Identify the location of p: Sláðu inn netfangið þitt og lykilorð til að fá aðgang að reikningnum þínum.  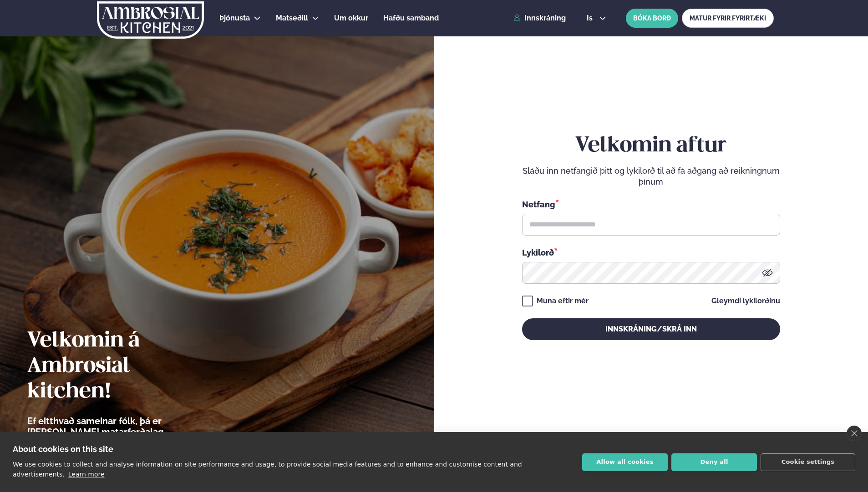
(651, 176).